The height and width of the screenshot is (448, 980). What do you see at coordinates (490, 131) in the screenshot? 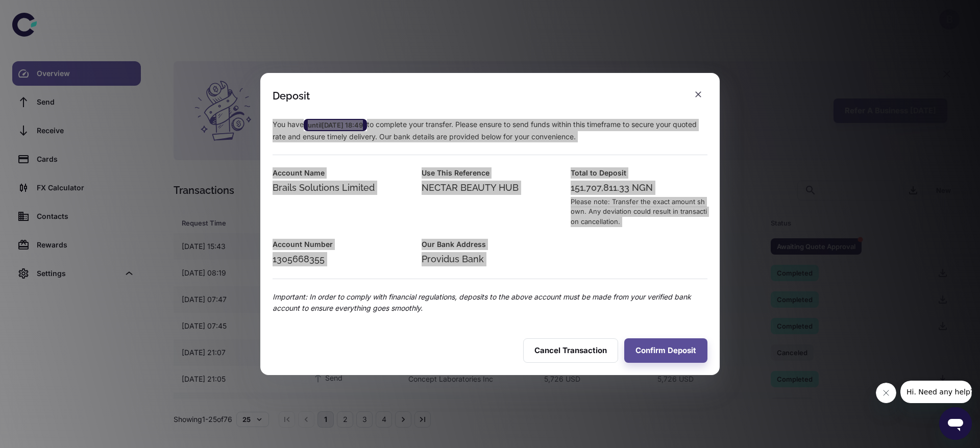
I see `p: You have to complete your transfer. Please ensure to send funds within this timeframe to secure y...` at bounding box center [490, 131].